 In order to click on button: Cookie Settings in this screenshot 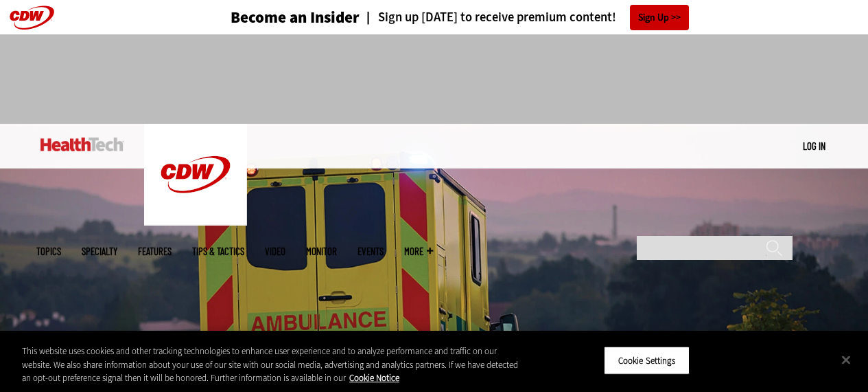, I will do `click(646, 360)`.